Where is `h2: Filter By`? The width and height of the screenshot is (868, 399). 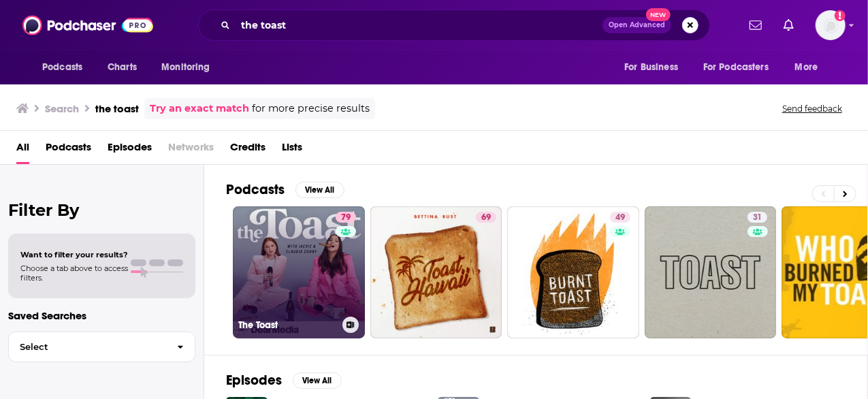 h2: Filter By is located at coordinates (102, 210).